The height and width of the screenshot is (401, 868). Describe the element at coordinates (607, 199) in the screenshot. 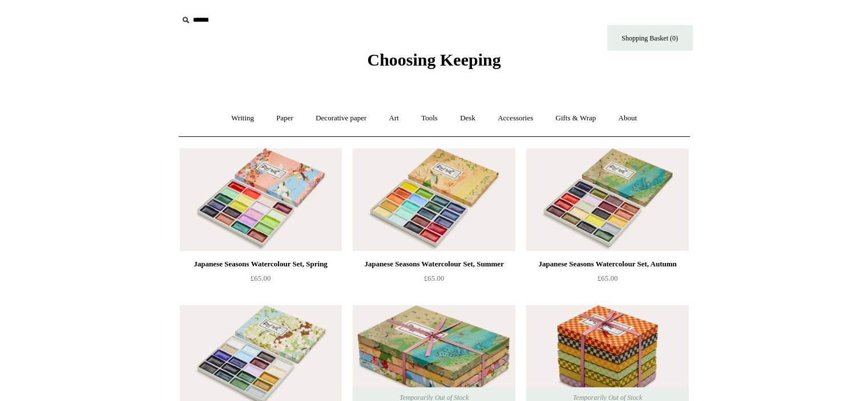

I see `a: Japanese Seasons Watercolour Set, Autumn Japanese Seasons Watercolour Set, Autumn` at that location.